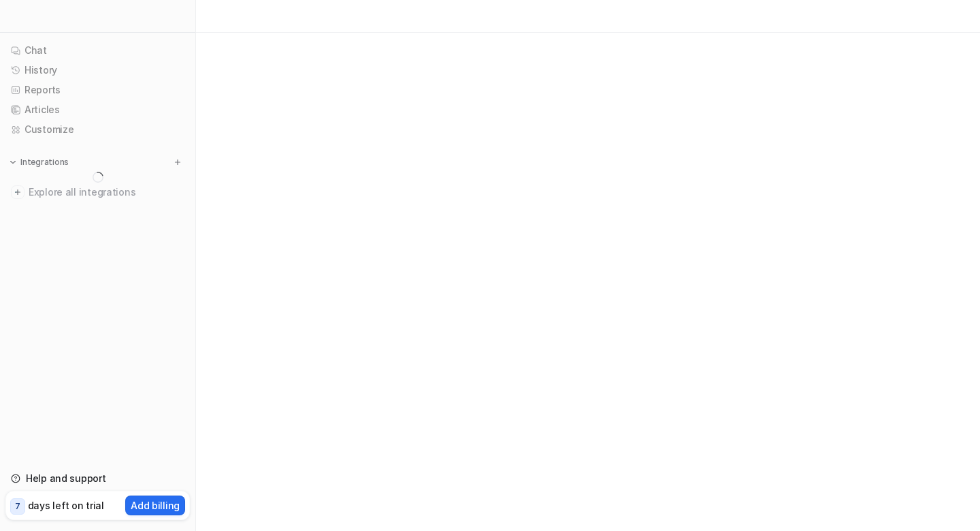 The height and width of the screenshot is (531, 980). I want to click on p: days left on trial, so click(66, 505).